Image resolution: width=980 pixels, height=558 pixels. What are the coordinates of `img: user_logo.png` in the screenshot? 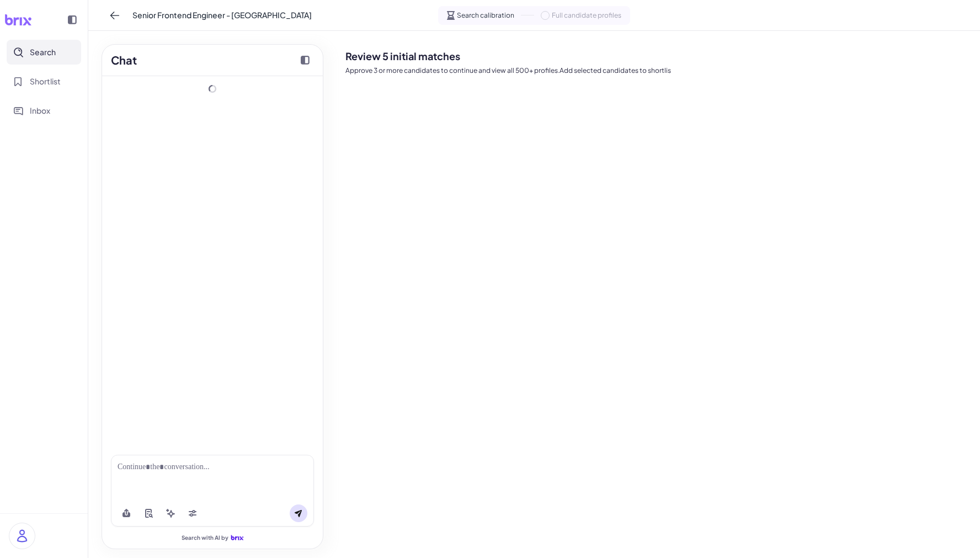 It's located at (22, 536).